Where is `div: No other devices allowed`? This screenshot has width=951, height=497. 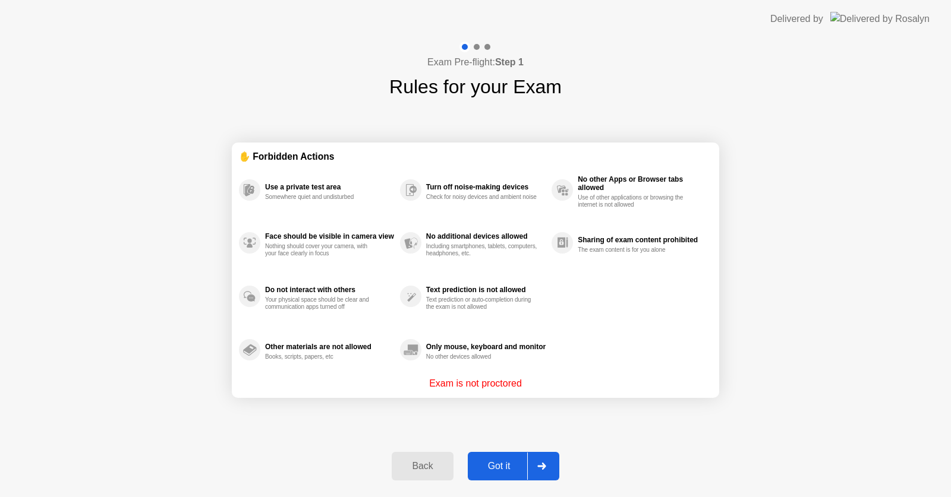 div: No other devices allowed is located at coordinates (482, 357).